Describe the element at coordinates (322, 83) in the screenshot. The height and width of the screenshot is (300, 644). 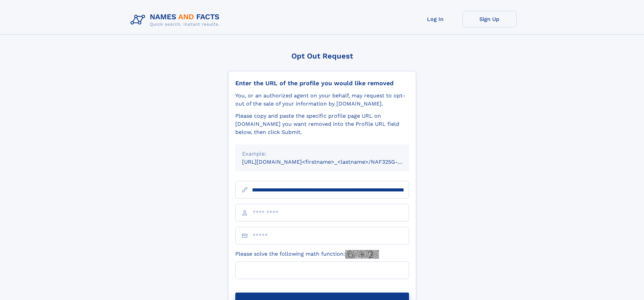
I see `div: Enter the URL of the profile you would like removed` at that location.